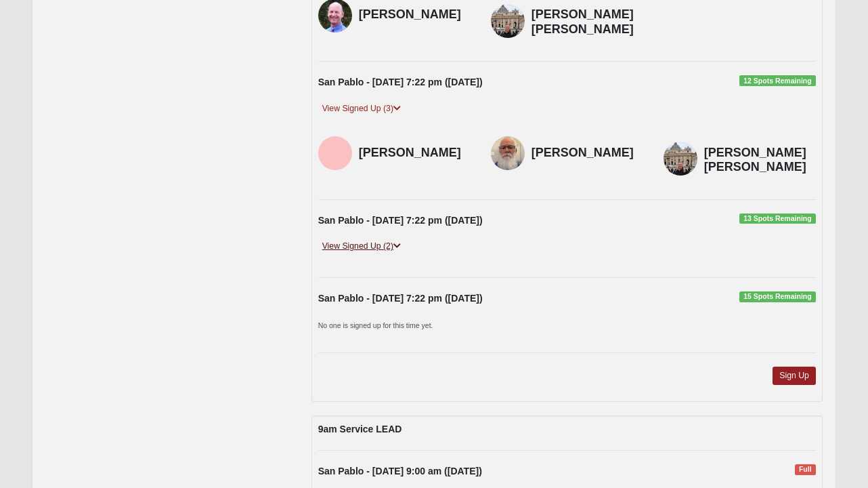 The height and width of the screenshot is (488, 868). I want to click on span: 15 Spots Remaining, so click(778, 297).